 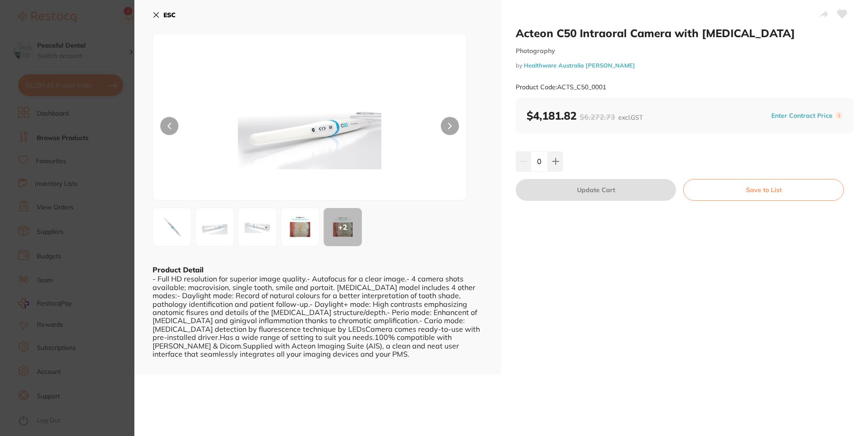 I want to click on img: MDExLTIuanBn, so click(x=258, y=227).